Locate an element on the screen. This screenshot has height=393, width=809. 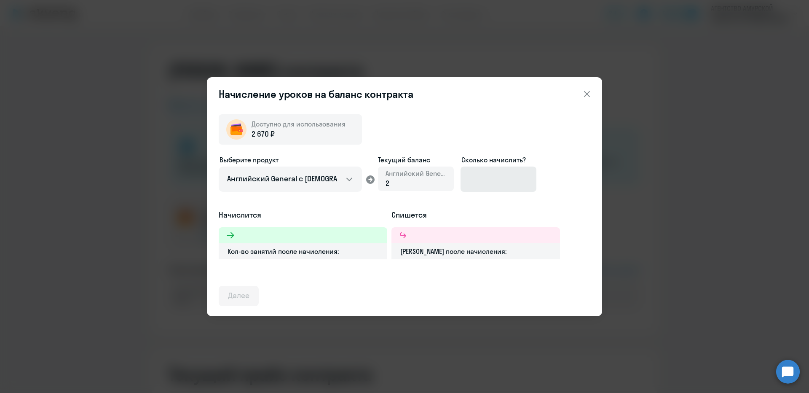
h5: Начислится is located at coordinates (303, 215).